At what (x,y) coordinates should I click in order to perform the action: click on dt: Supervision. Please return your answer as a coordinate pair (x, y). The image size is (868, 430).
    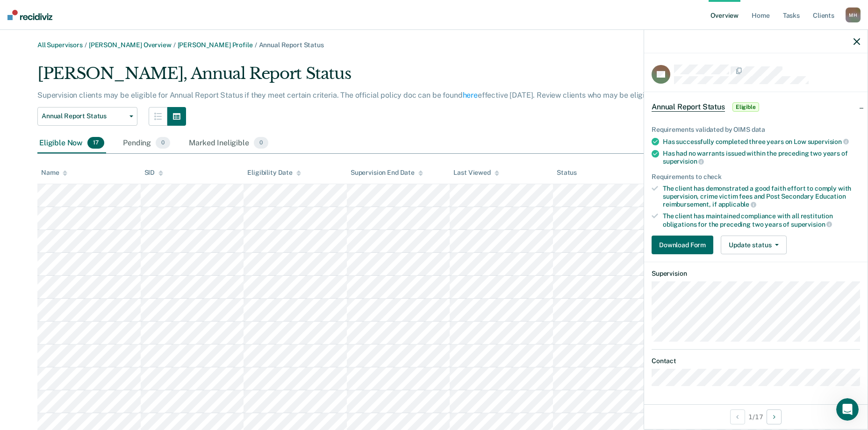
    Looking at the image, I should click on (755, 273).